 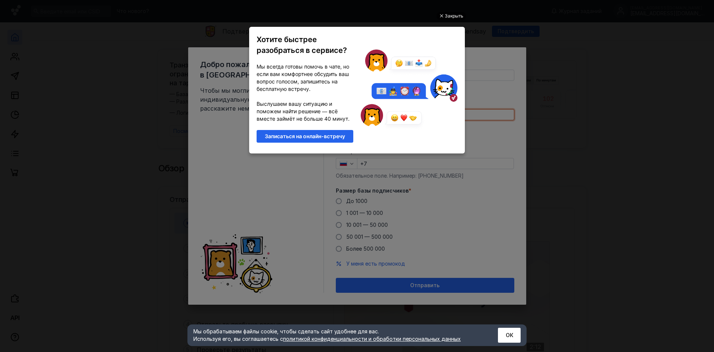 I want to click on p: Выслушаем вашу ситуацию и поможем найти решение — всё вместе займёт не больше 40 минут., so click(x=305, y=111).